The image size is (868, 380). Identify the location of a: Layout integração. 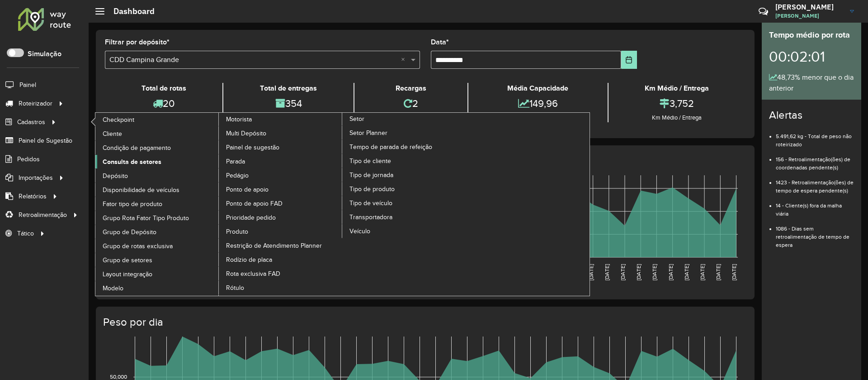
(158, 273).